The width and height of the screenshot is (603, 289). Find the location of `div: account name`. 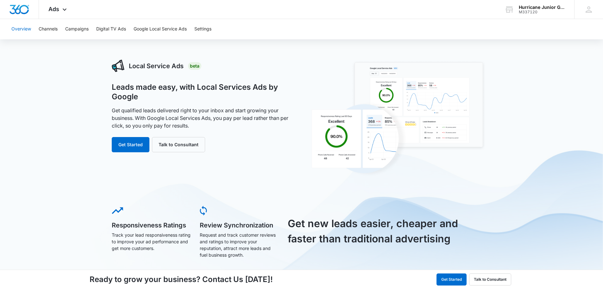

div: account name is located at coordinates (542, 7).